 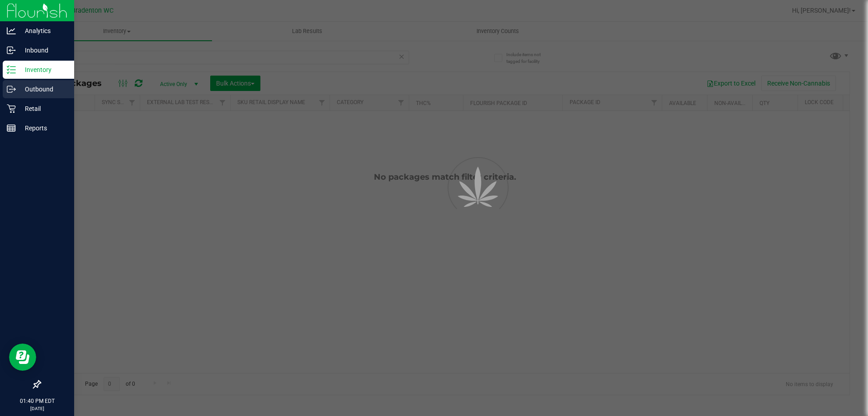 What do you see at coordinates (11, 70) in the screenshot?
I see `inline-svg: Inventory` at bounding box center [11, 70].